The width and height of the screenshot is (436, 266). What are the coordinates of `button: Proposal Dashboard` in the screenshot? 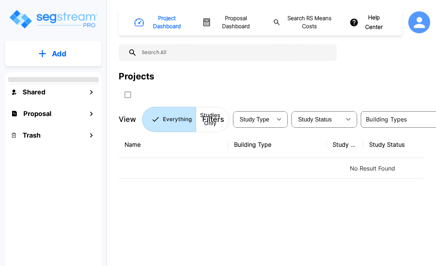 It's located at (231, 22).